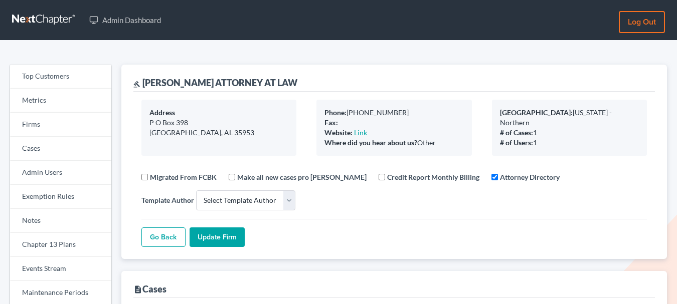  What do you see at coordinates (61, 101) in the screenshot?
I see `a: Metrics` at bounding box center [61, 101].